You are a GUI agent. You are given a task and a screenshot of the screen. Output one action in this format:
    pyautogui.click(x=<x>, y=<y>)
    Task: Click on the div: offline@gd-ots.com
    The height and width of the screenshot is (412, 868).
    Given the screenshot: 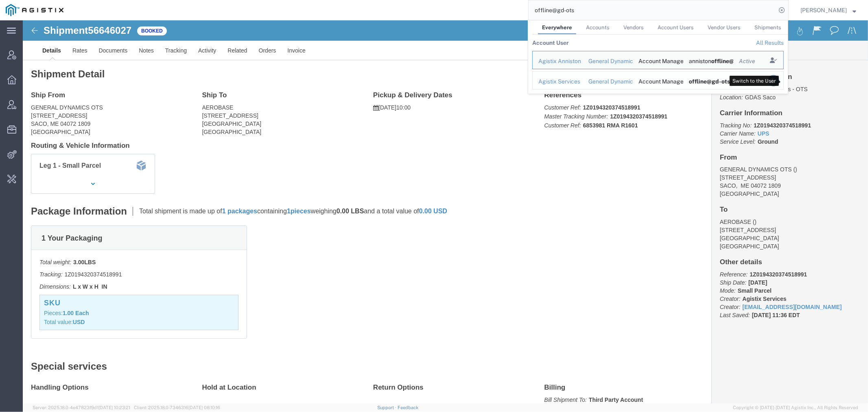 What is the action you would take?
    pyautogui.click(x=709, y=81)
    